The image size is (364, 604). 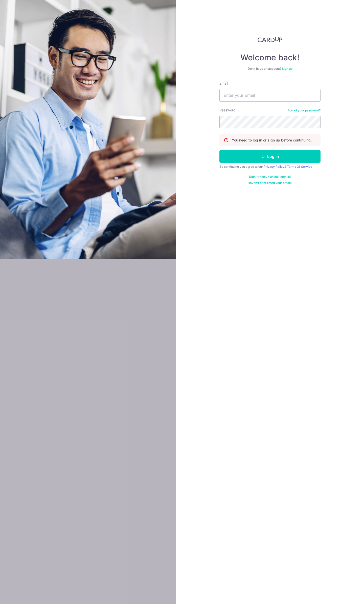 I want to click on div: By continuing you agree to our &, so click(x=270, y=167).